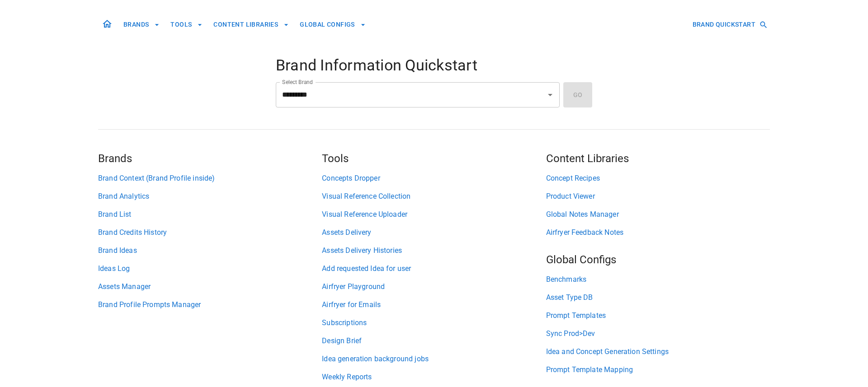 The width and height of the screenshot is (868, 387). I want to click on label: Select Brand, so click(298, 82).